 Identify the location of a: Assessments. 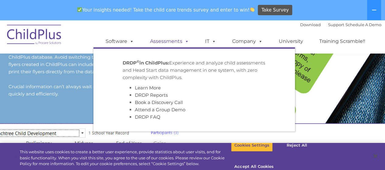
(169, 41).